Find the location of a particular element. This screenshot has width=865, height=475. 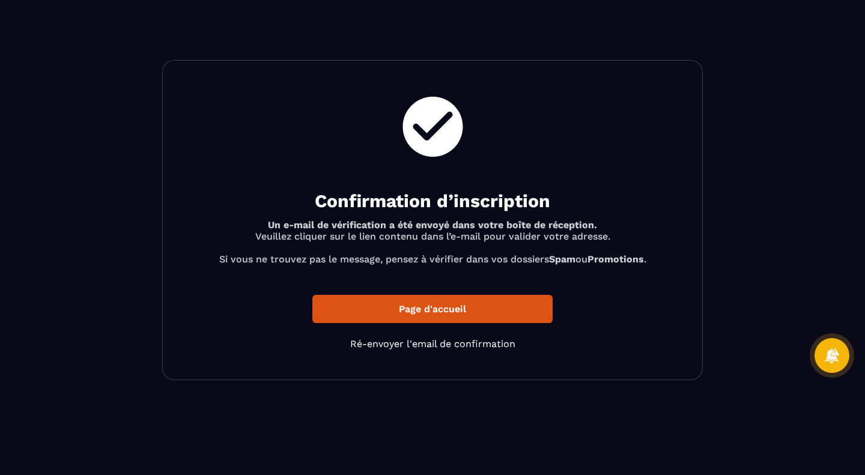

p: Veuillez cliquer sur le lien contenu dans l’e-mail pour valider votre adresse. Si vous ne trouvez... is located at coordinates (432, 242).